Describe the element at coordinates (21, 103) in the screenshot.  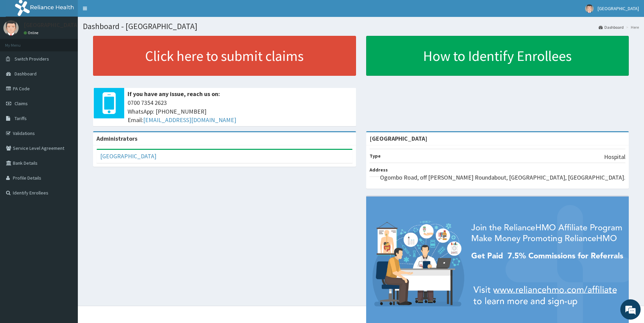
I see `span: Claims` at that location.